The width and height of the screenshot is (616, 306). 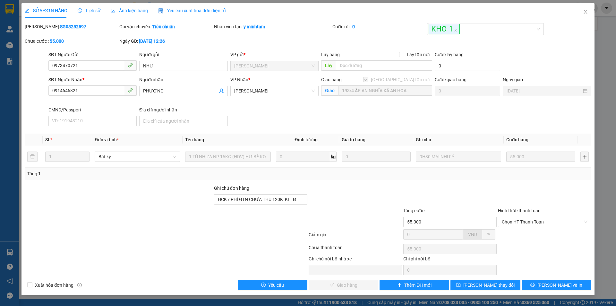 What do you see at coordinates (274, 91) in the screenshot?
I see `span: Ngã Tư Huyện` at bounding box center [274, 91].